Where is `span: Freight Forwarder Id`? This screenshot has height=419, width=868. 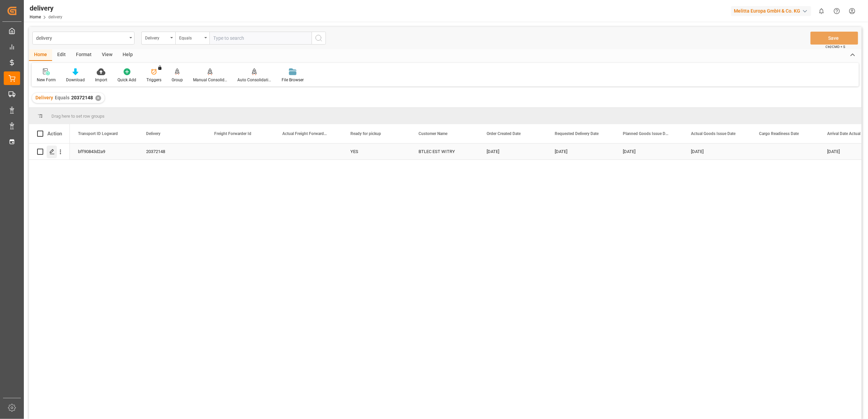 span: Freight Forwarder Id is located at coordinates (233, 133).